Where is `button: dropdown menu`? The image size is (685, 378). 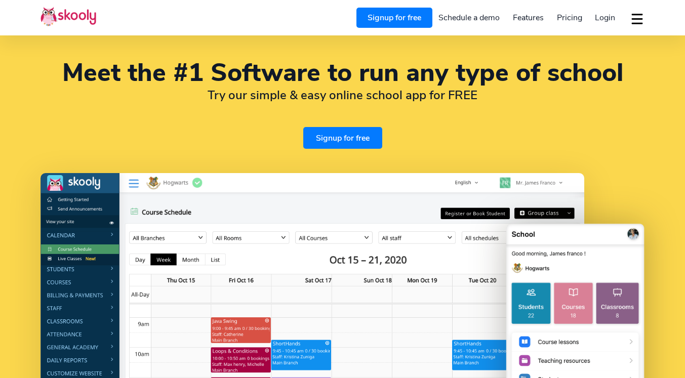 button: dropdown menu is located at coordinates (637, 19).